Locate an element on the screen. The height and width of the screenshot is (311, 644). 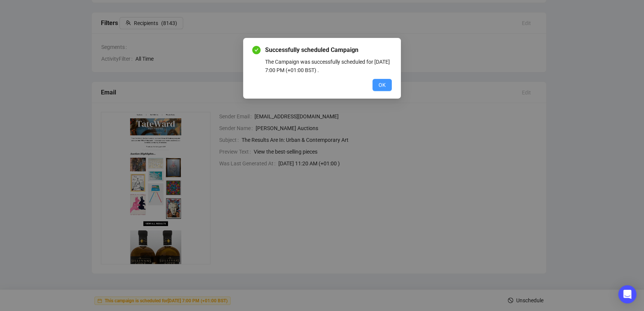
button: OK is located at coordinates (382, 85).